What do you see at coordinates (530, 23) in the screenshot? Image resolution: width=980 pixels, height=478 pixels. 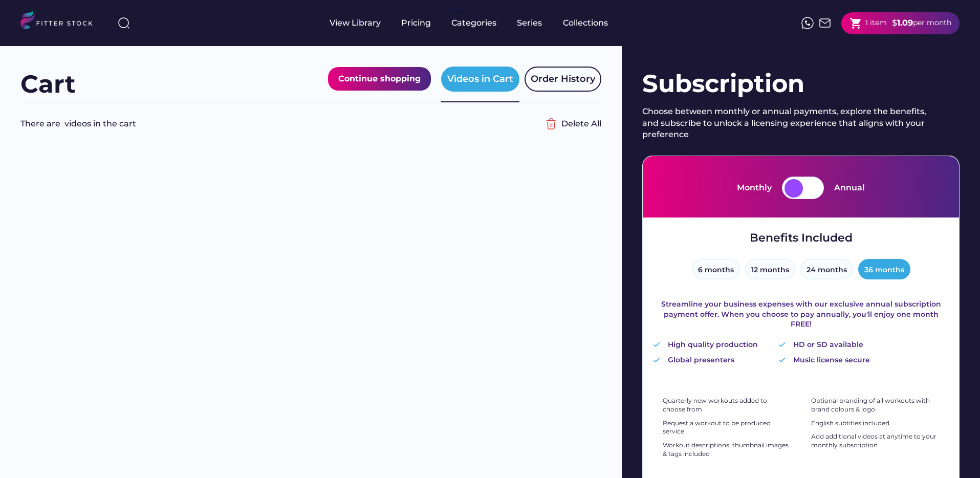 I see `div: Series` at bounding box center [530, 23].